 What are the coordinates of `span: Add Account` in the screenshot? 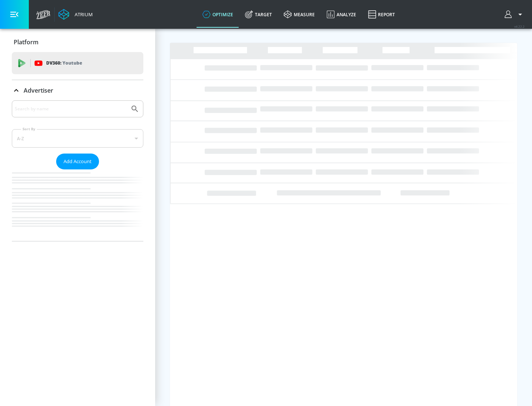 It's located at (78, 161).